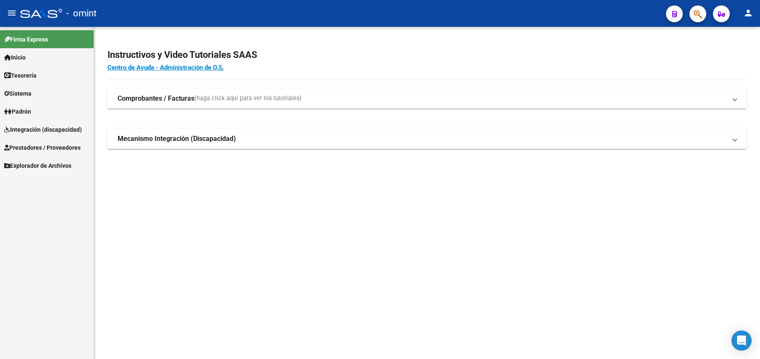 This screenshot has height=359, width=760. Describe the element at coordinates (81, 13) in the screenshot. I see `span: - omint` at that location.